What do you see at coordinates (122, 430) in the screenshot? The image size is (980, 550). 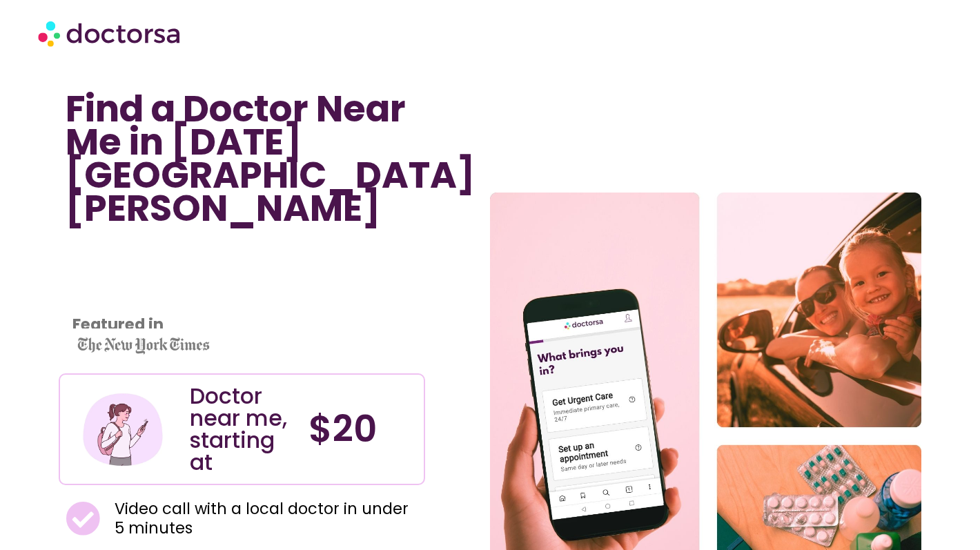 I see `img: Illustration depicting a young woman in a casual outfit, engaged with her smartphone. She has a p...` at bounding box center [122, 430].